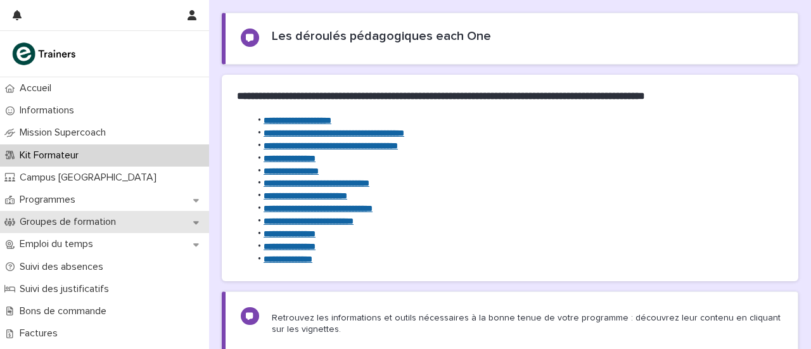 The image size is (811, 349). Describe the element at coordinates (47, 110) in the screenshot. I see `font: Informations` at that location.